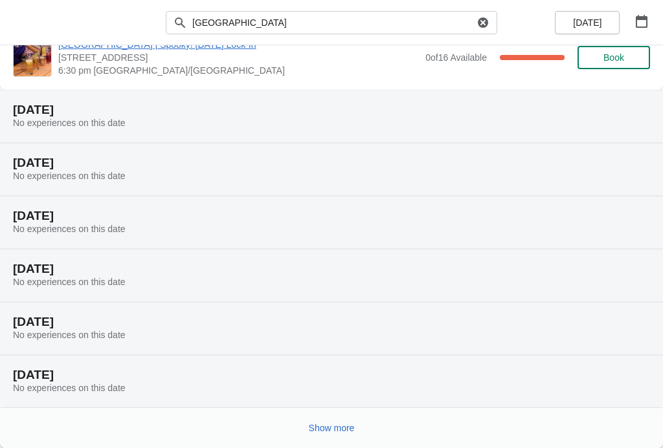 This screenshot has width=663, height=448. I want to click on button: Clear, so click(483, 23).